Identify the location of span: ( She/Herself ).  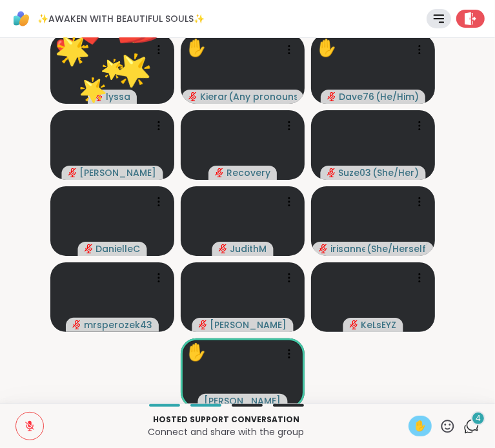
(397, 249).